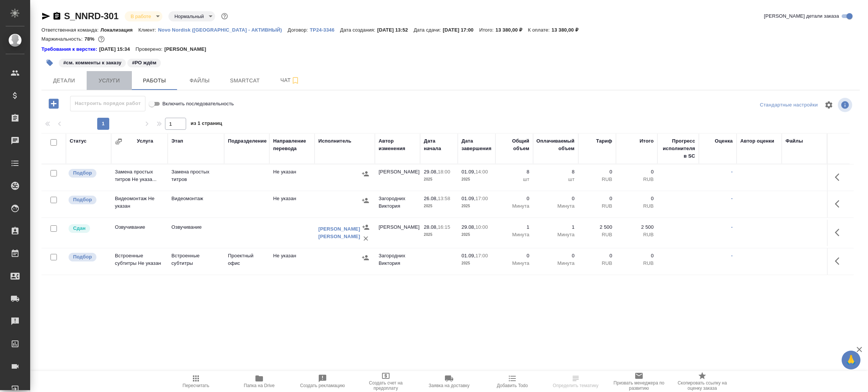 The image size is (868, 392). I want to click on button: Здесь прячутся важные кнопки, so click(839, 261).